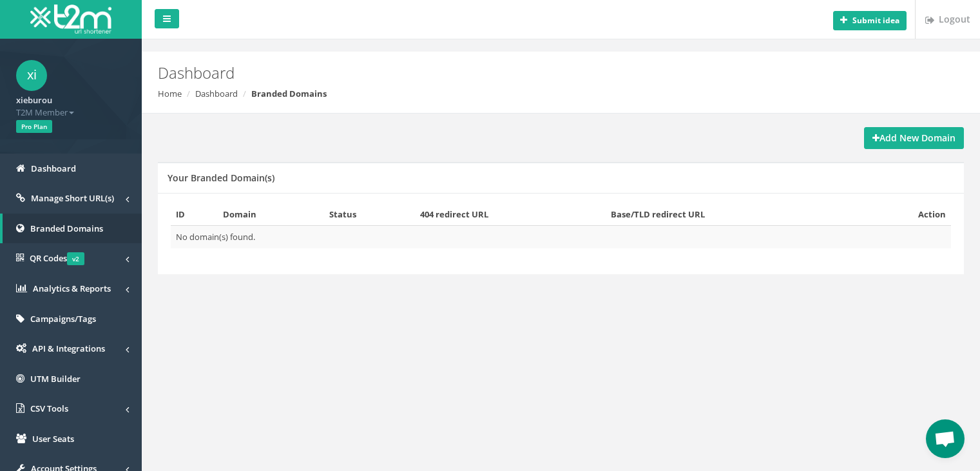 This screenshot has width=980, height=471. Describe the element at coordinates (71, 112) in the screenshot. I see `span: T2M Member` at that location.